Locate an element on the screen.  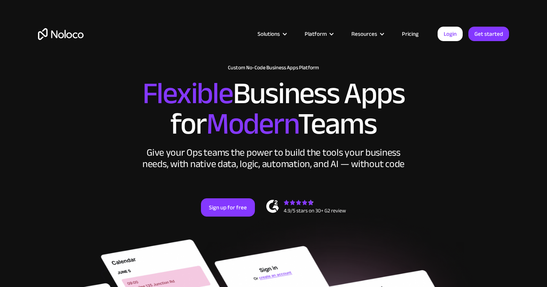
a: Get started is located at coordinates (489, 34).